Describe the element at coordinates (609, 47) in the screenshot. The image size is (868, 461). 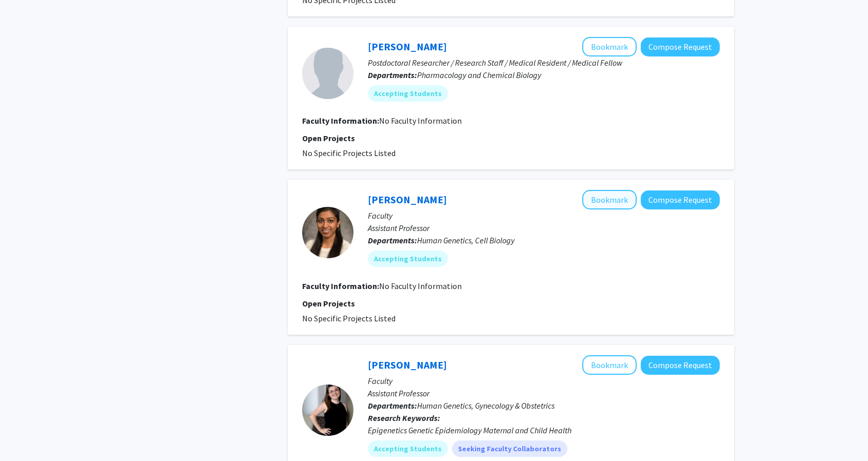
I see `button: Add Yenny Yook to Bookmarks` at that location.